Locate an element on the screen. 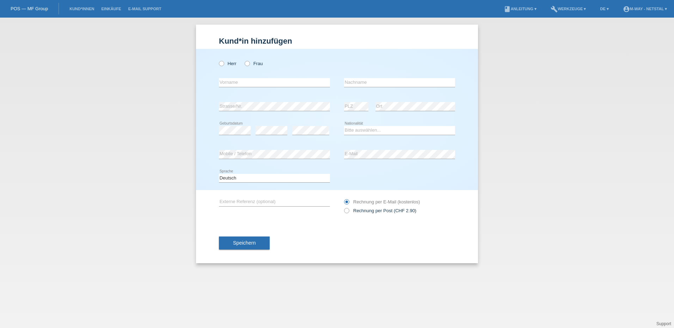 This screenshot has height=328, width=674. a: Support is located at coordinates (663, 324).